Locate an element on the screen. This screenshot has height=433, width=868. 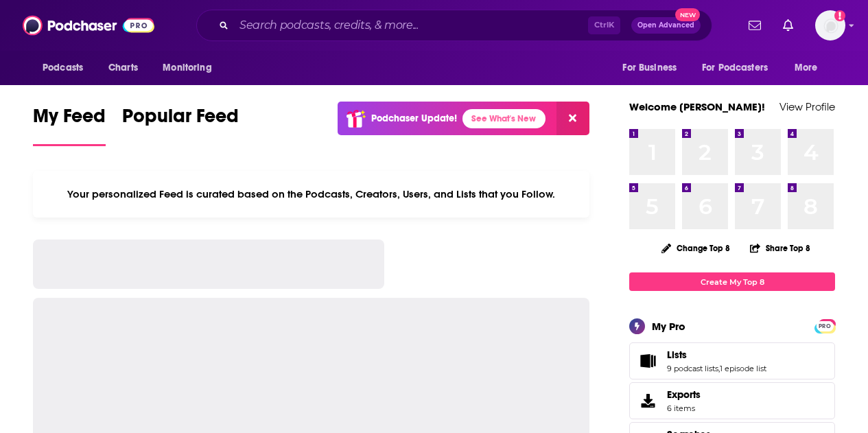
img: User Profile is located at coordinates (831, 25).